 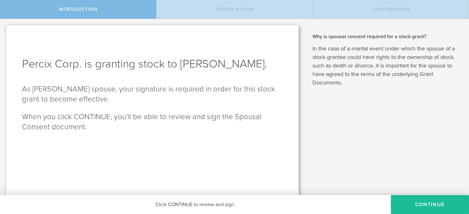 What do you see at coordinates (234, 9) in the screenshot?
I see `span: Review & Sign` at bounding box center [234, 9].